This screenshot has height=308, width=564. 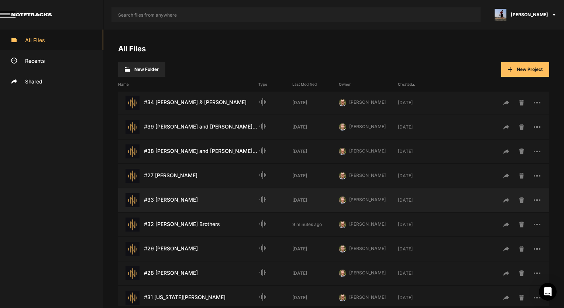 What do you see at coordinates (275, 84) in the screenshot?
I see `div: Type` at bounding box center [275, 84].